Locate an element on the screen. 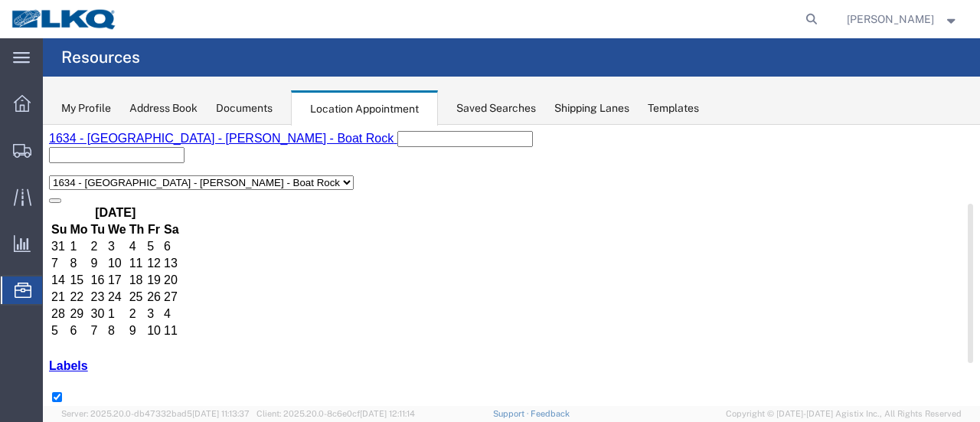 This screenshot has width=980, height=422. td: 23 is located at coordinates (55, 172).